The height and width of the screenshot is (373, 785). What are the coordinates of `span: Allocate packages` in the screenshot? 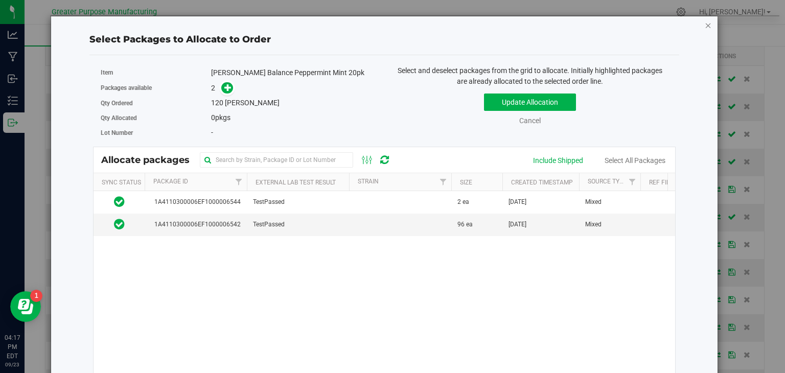 It's located at (150, 160).